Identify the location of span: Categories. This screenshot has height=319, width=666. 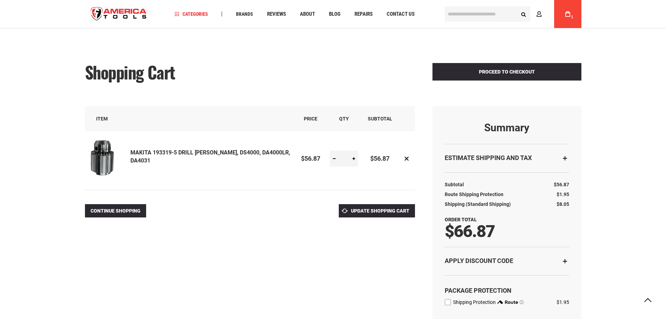
(191, 14).